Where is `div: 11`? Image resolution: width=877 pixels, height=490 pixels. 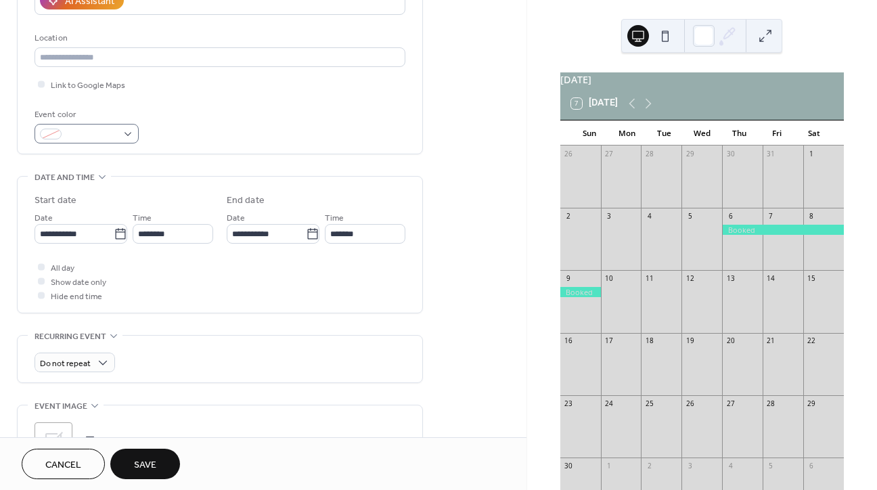 div: 11 is located at coordinates (650, 279).